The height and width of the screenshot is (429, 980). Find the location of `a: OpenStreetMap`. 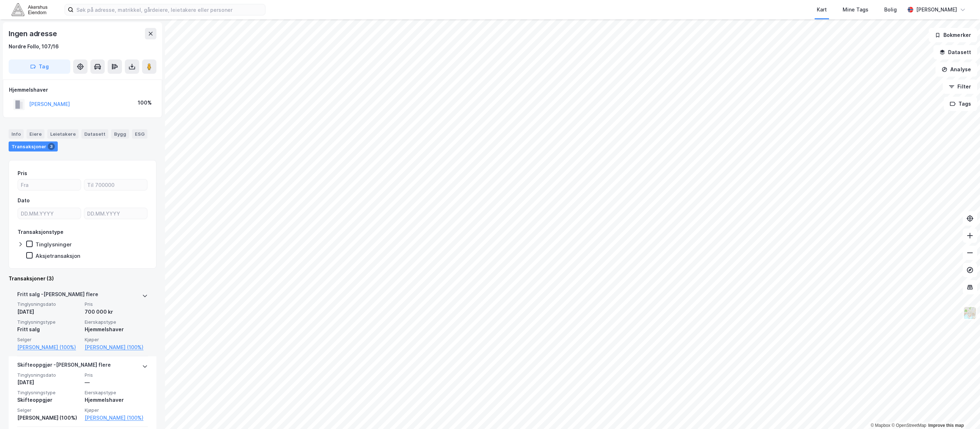

a: OpenStreetMap is located at coordinates (909, 425).